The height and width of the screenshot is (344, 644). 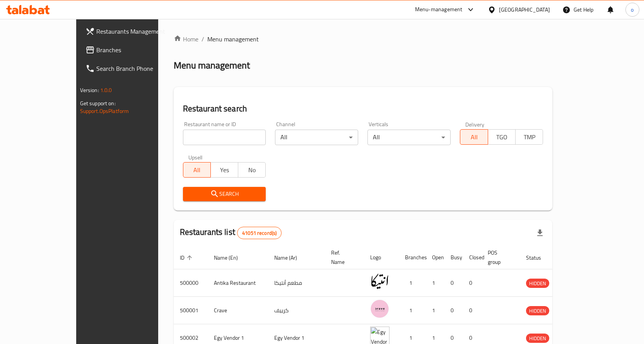 I want to click on span: Branches, so click(x=137, y=50).